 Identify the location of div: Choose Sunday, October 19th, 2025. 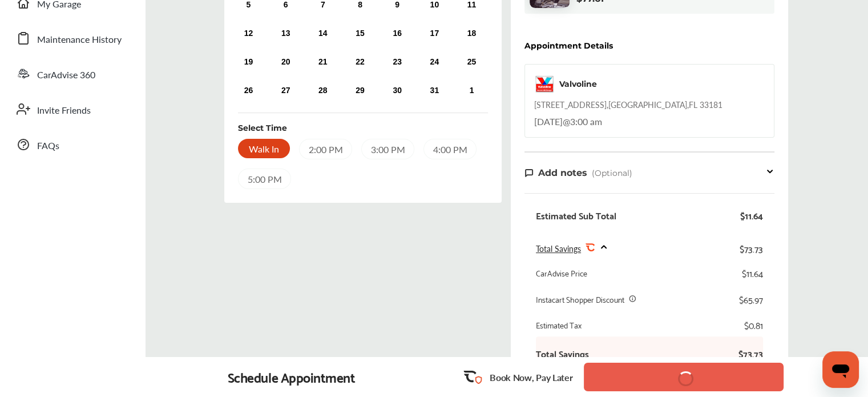
(248, 62).